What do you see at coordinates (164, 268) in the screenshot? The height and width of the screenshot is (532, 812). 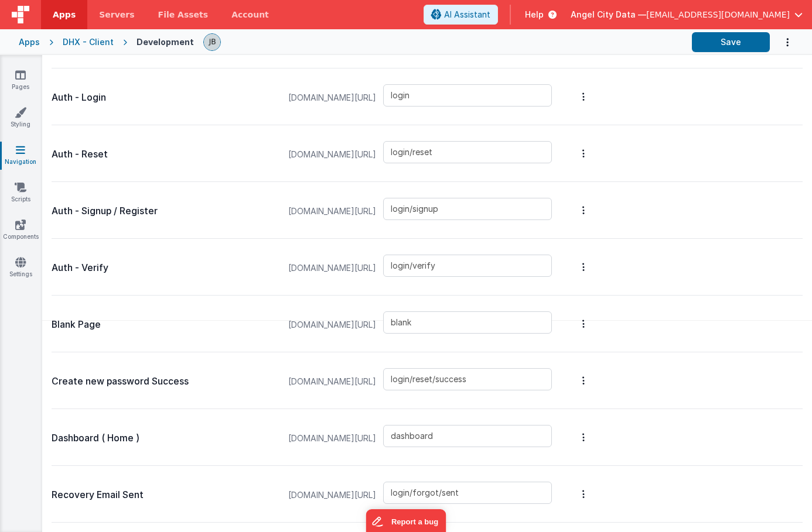 I see `p: Auth - Verify` at bounding box center [164, 268].